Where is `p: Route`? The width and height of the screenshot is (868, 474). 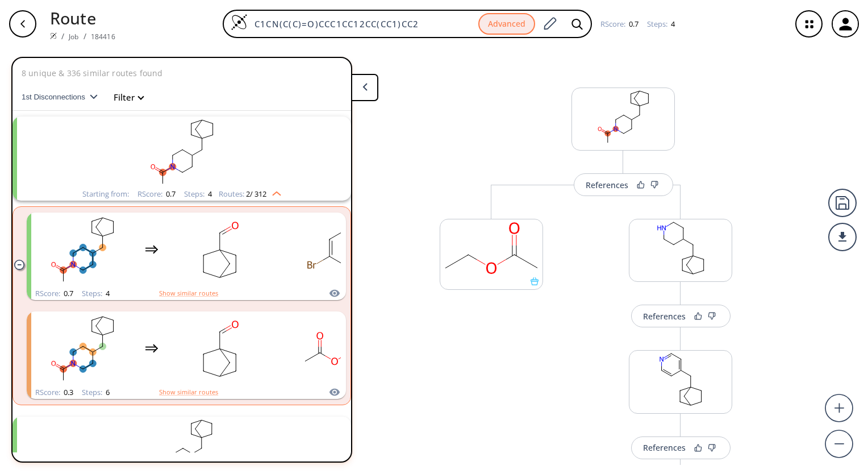
p: Route is located at coordinates (82, 17).